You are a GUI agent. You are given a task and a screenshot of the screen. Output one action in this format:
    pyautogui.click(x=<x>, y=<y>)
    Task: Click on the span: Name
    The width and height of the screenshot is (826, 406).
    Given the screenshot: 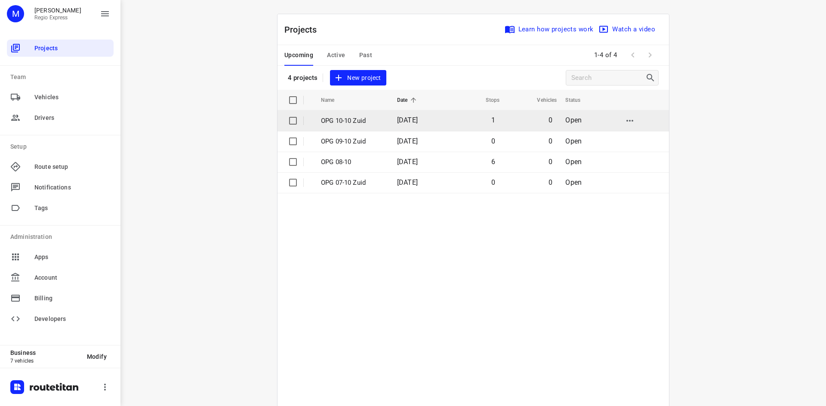 What is the action you would take?
    pyautogui.click(x=333, y=100)
    